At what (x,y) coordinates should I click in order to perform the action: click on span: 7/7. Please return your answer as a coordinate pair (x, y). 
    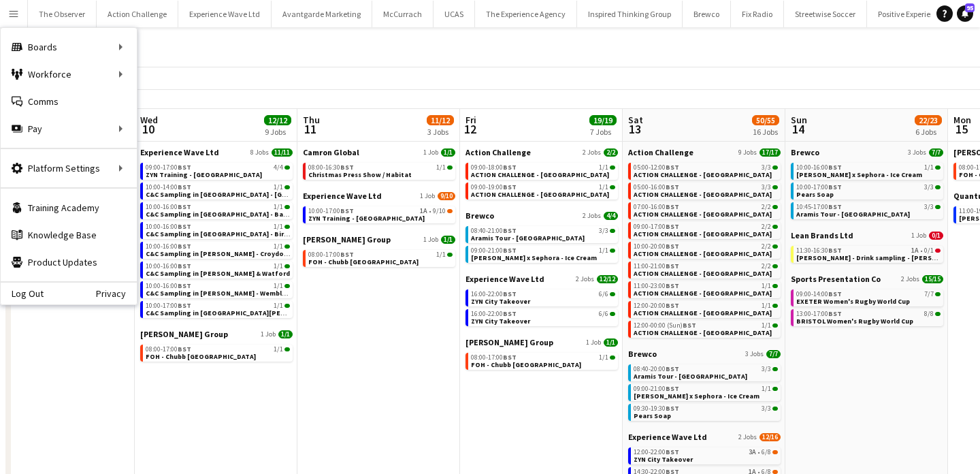
    Looking at the image, I should click on (935, 153).